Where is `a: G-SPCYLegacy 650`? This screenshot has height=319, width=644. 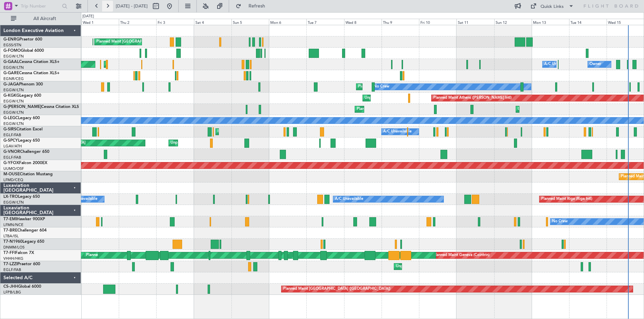 a: G-SPCYLegacy 650 is located at coordinates (21, 141).